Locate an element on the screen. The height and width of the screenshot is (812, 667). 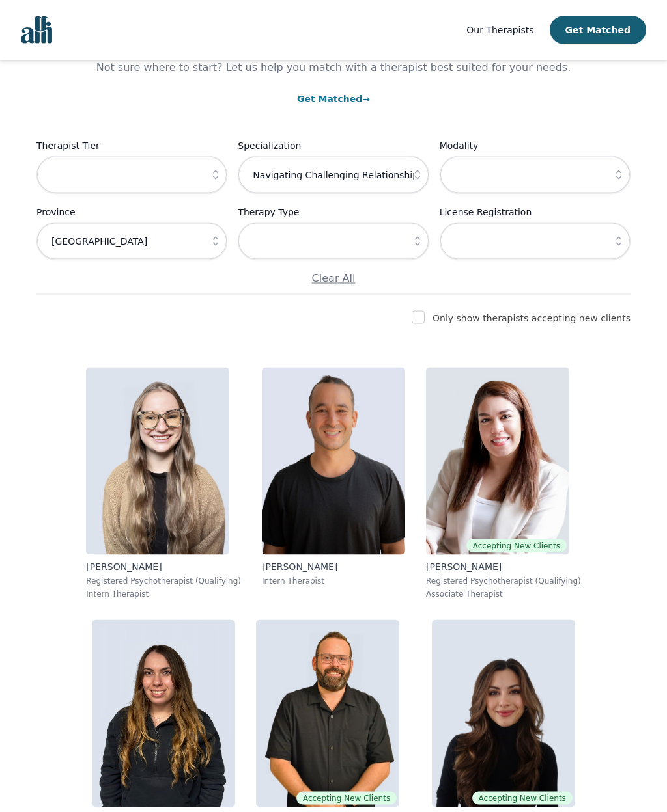
img: Saba_Salemi is located at coordinates (503, 713).